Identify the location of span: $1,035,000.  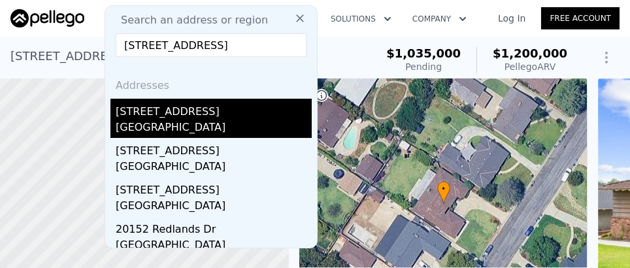
(424, 53).